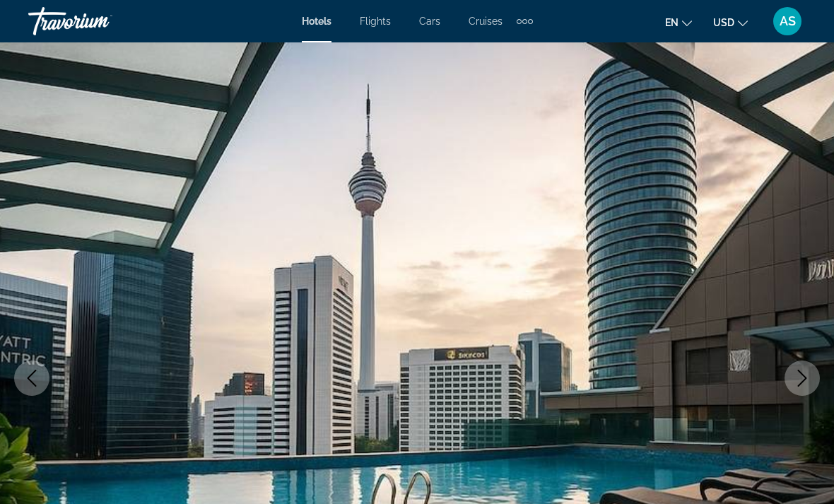 Image resolution: width=834 pixels, height=504 pixels. Describe the element at coordinates (724, 23) in the screenshot. I see `span: USD` at that location.